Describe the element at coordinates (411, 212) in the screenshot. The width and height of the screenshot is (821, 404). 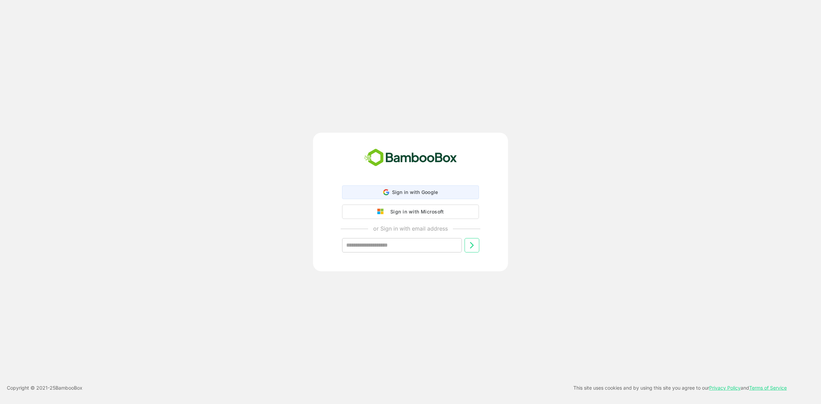
I see `button: Sign in with Microsoft` at that location.